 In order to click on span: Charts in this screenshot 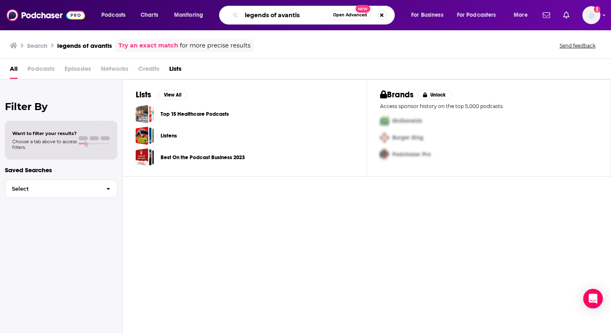, I will do `click(149, 15)`.